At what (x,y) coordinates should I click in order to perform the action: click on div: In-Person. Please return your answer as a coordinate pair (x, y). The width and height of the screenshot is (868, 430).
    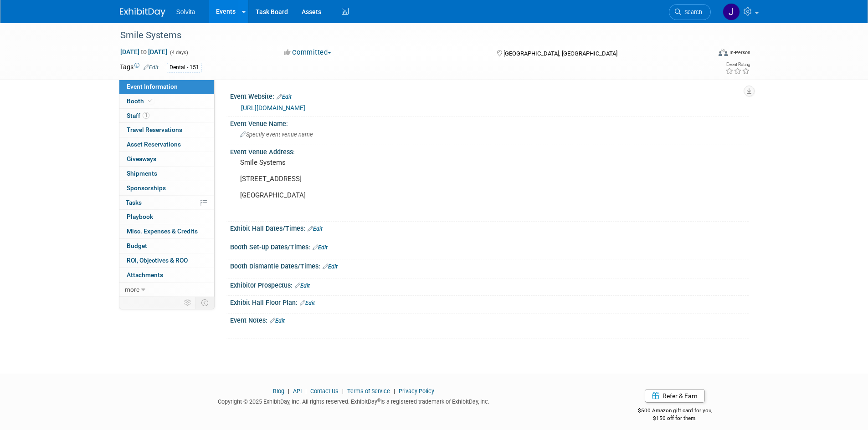
    Looking at the image, I should click on (740, 53).